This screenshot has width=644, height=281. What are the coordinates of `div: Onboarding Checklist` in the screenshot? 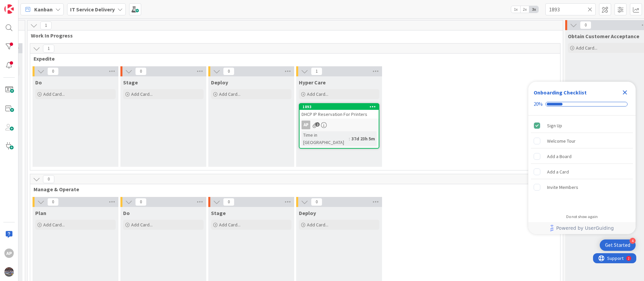 It's located at (560, 92).